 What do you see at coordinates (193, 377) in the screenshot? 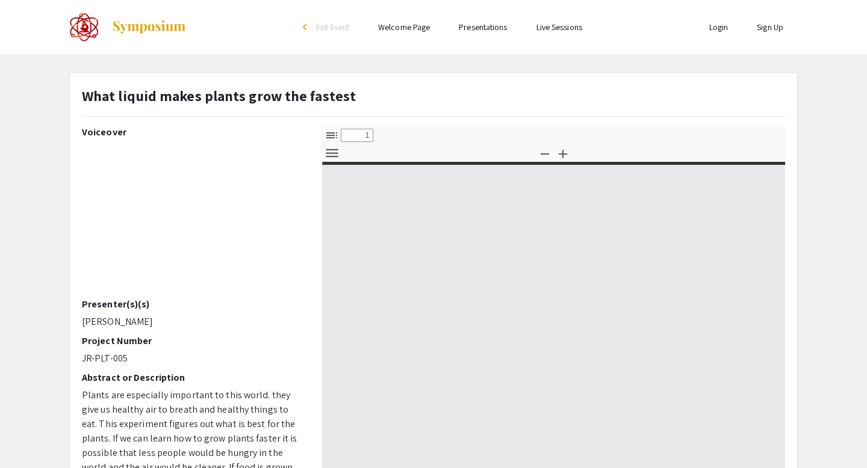
I see `h2: Abstract or Description` at bounding box center [193, 377].